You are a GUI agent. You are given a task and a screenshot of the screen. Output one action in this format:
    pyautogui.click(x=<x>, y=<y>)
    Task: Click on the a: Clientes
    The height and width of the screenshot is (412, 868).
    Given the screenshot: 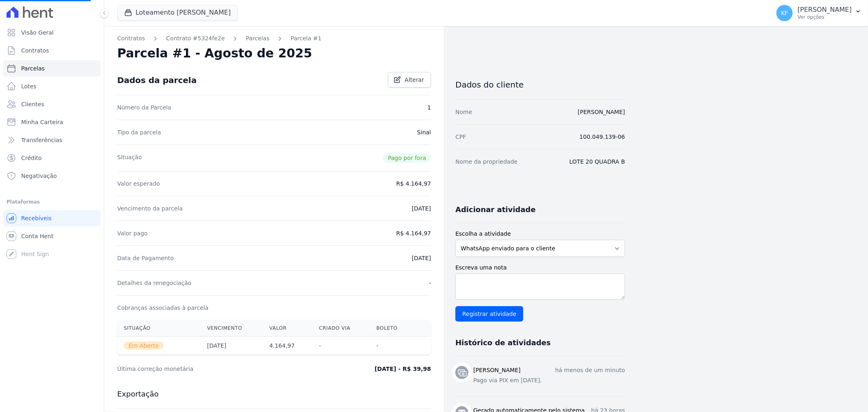 What is the action you would take?
    pyautogui.click(x=52, y=104)
    